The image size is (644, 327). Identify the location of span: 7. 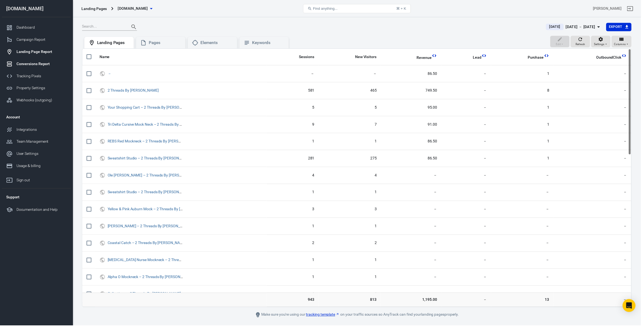
(351, 125).